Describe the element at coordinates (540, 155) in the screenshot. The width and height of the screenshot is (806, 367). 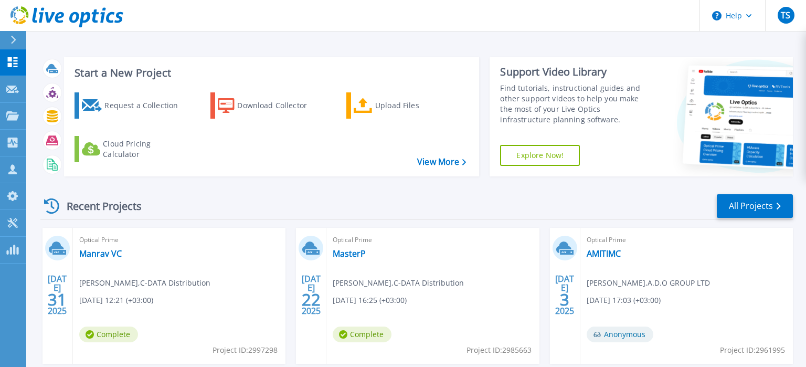
I see `a: Explore Now!` at that location.